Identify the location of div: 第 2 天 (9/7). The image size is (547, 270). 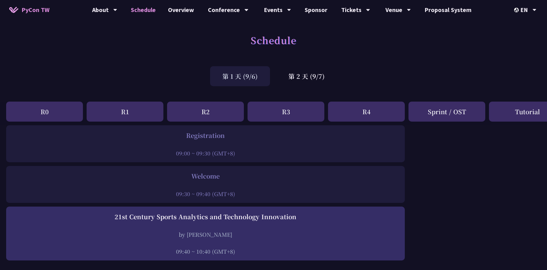
(307, 76).